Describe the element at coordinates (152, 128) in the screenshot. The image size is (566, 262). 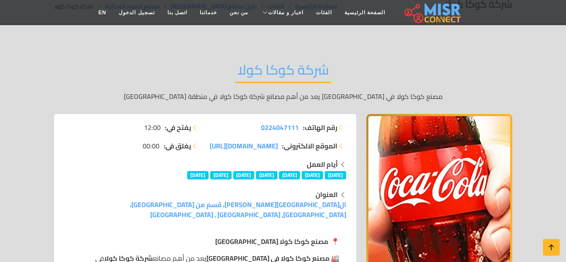
I see `span: 12:00` at that location.